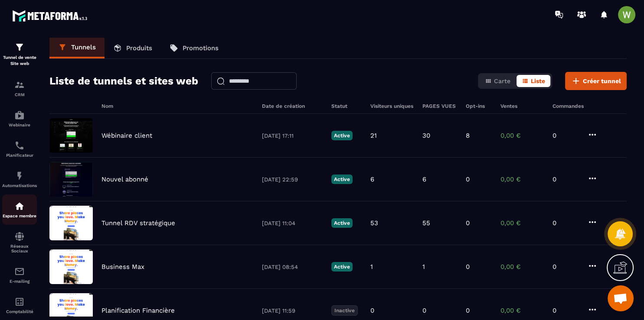  Describe the element at coordinates (19, 94) in the screenshot. I see `p: CRM` at that location.